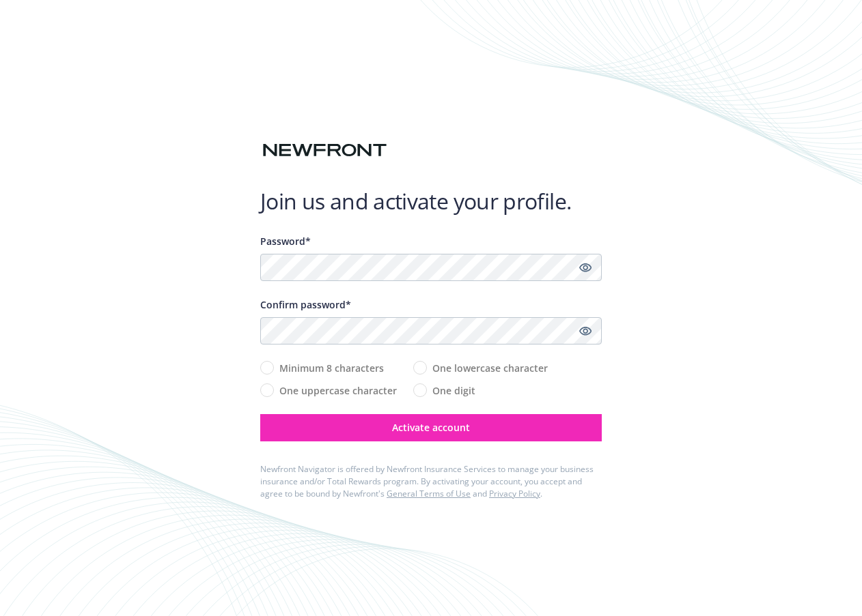 This screenshot has width=862, height=616. I want to click on span: Minimum 8 characters, so click(331, 367).